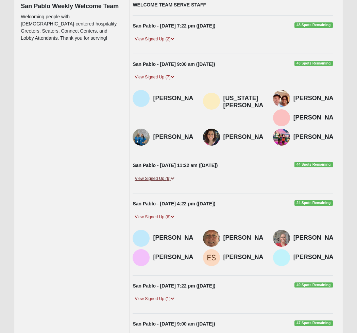 This screenshot has height=333, width=357. Describe the element at coordinates (211, 238) in the screenshot. I see `img: Rich Blankenship` at that location.